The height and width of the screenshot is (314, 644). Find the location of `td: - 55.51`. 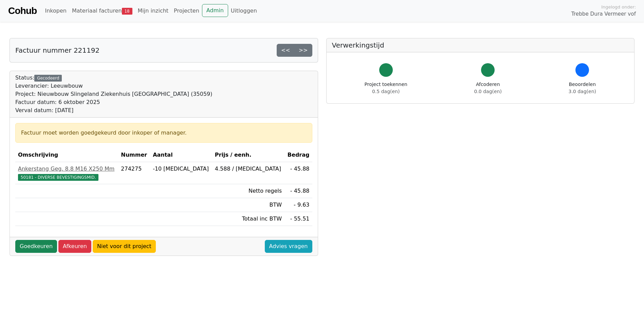

td: - 55.51 is located at coordinates (298, 219).